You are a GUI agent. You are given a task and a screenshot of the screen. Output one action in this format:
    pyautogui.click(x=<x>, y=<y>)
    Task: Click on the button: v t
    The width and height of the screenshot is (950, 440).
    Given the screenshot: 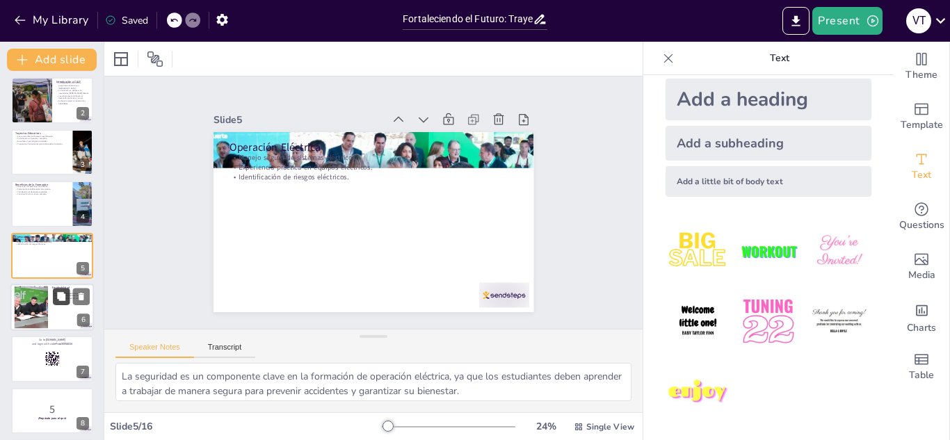 What is the action you would take?
    pyautogui.click(x=919, y=21)
    